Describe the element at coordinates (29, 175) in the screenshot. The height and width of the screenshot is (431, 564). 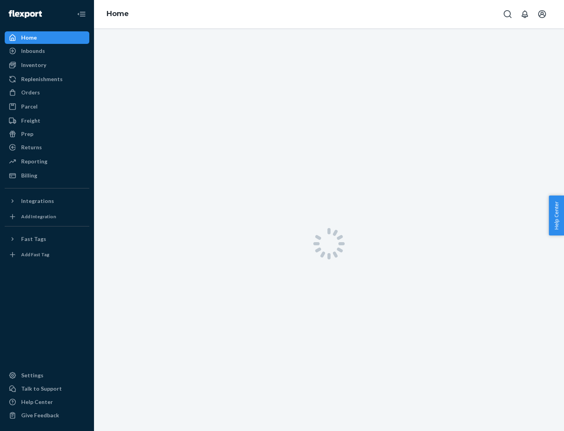
I see `div: Billing` at that location.